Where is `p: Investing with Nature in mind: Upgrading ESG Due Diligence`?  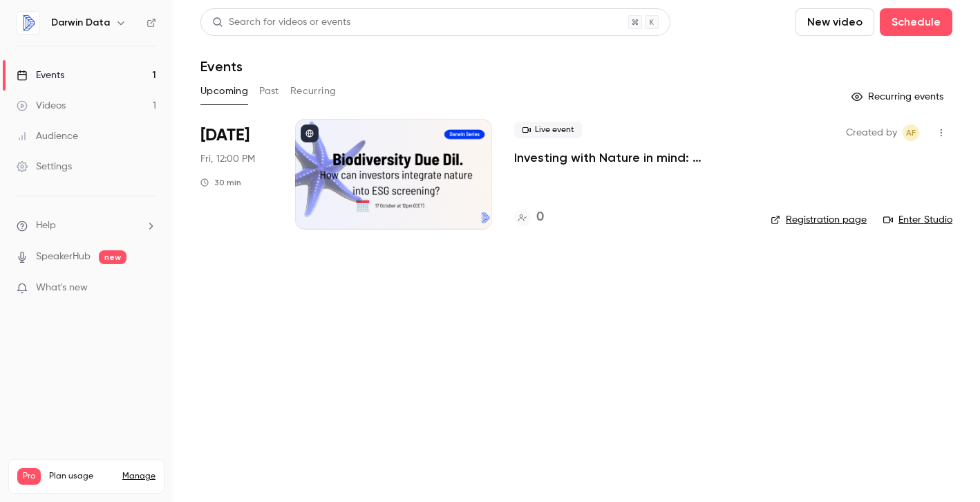 p: Investing with Nature in mind: Upgrading ESG Due Diligence is located at coordinates (631, 158).